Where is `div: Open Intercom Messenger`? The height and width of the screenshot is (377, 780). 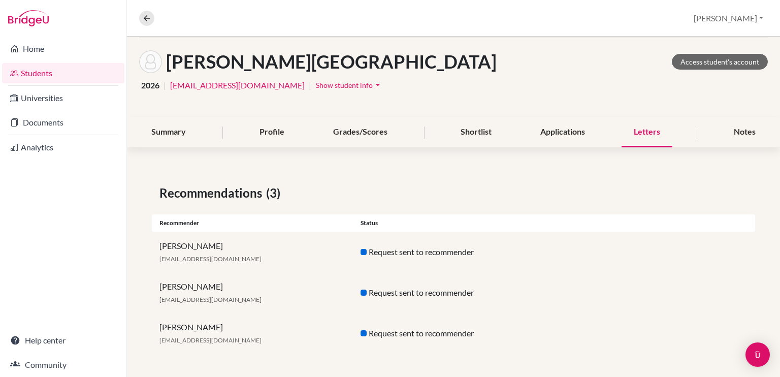 div: Open Intercom Messenger is located at coordinates (758, 354).